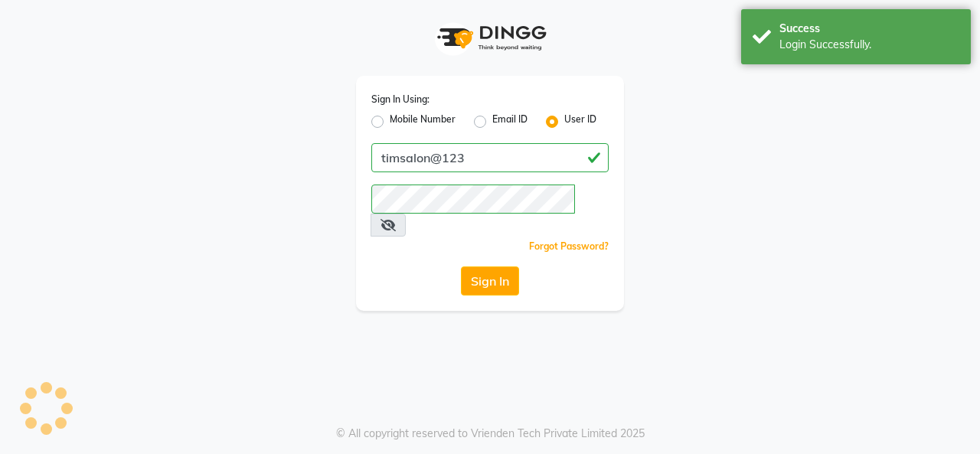 Image resolution: width=980 pixels, height=454 pixels. Describe the element at coordinates (581, 122) in the screenshot. I see `label: User ID` at that location.